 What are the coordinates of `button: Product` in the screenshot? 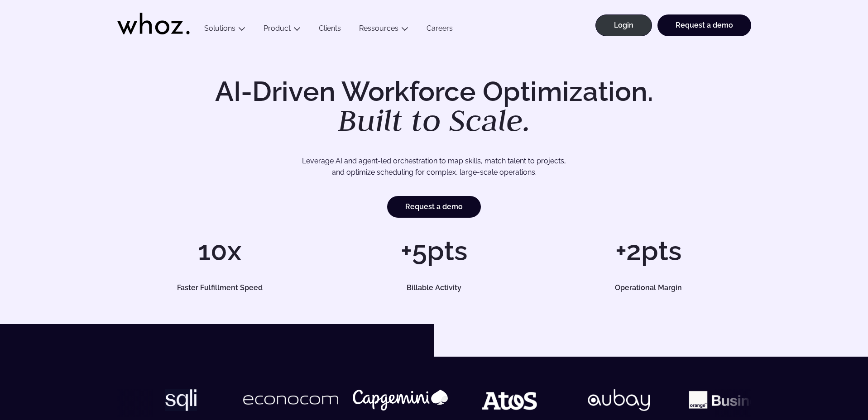 It's located at (282, 30).